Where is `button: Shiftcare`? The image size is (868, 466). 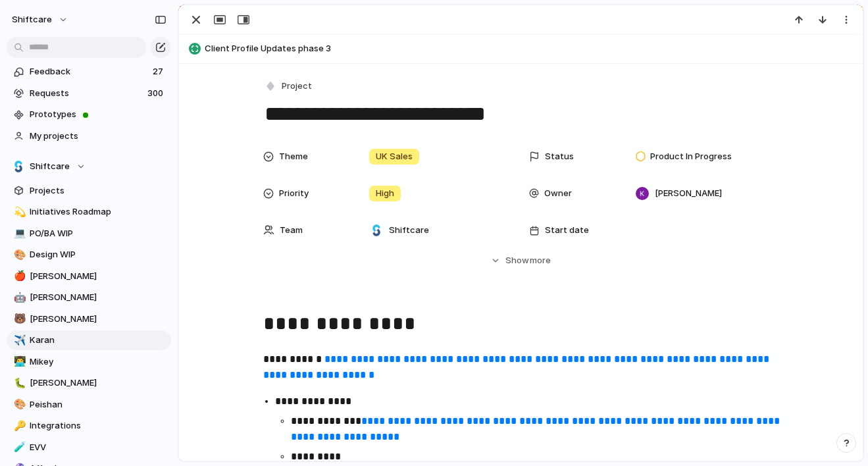
button: Shiftcare is located at coordinates (89, 166).